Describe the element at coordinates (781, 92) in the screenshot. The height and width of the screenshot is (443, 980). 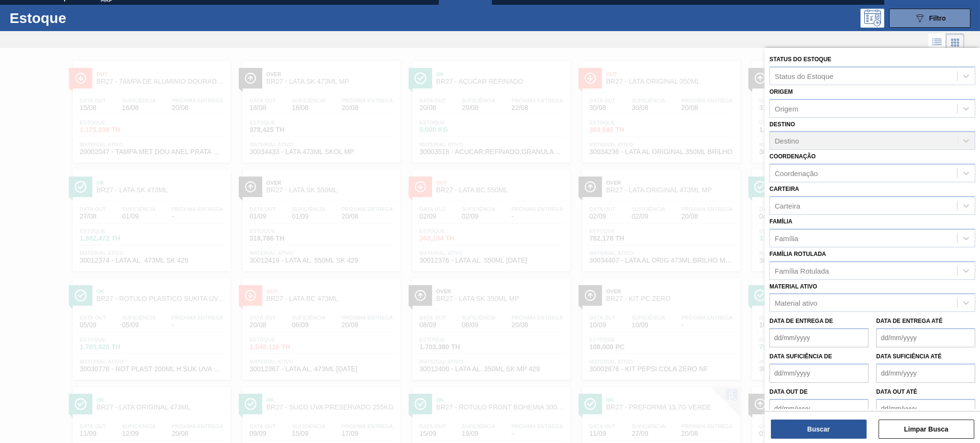
I see `label: Origem` at that location.